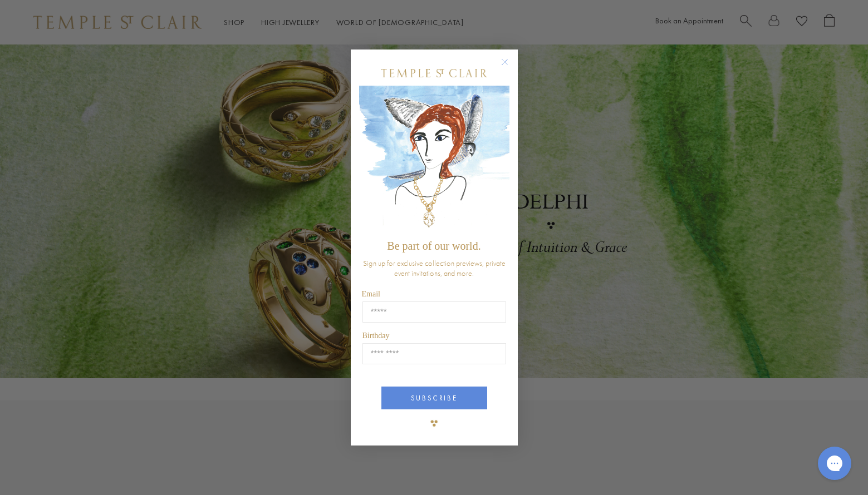 This screenshot has width=868, height=495. I want to click on span: Birthday, so click(376, 336).